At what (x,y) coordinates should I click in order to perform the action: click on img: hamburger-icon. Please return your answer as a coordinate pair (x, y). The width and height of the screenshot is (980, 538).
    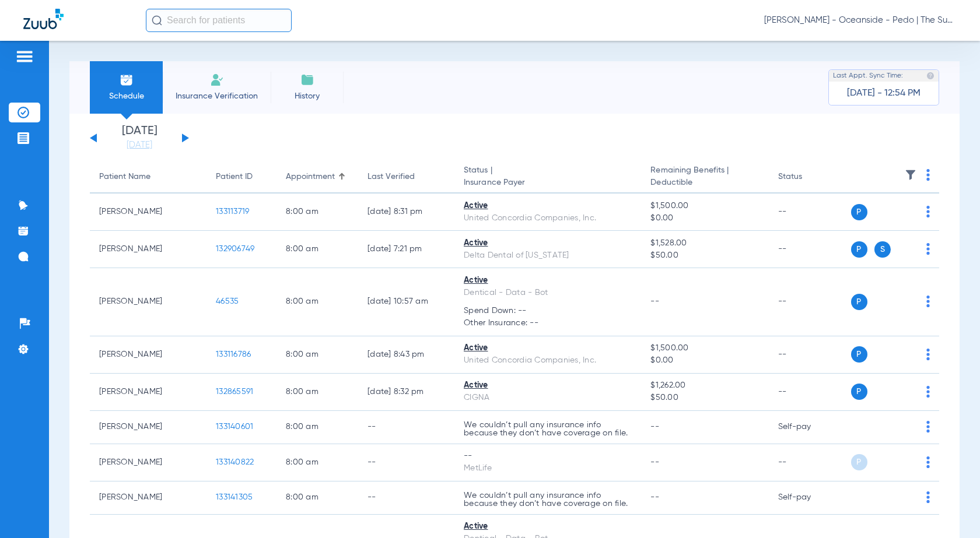
    Looking at the image, I should click on (25, 56).